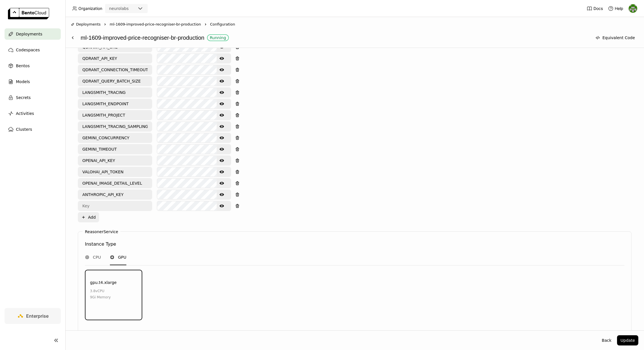 The image size is (644, 350). What do you see at coordinates (619, 8) in the screenshot?
I see `span: Help` at bounding box center [619, 8].